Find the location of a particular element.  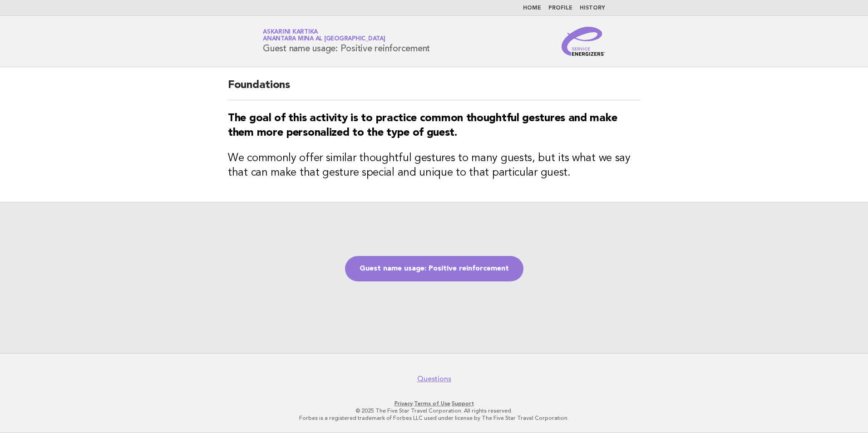

strong: The goal of this activity is to practice common thoughtful gestures and make them more personaliz... is located at coordinates (422, 126).